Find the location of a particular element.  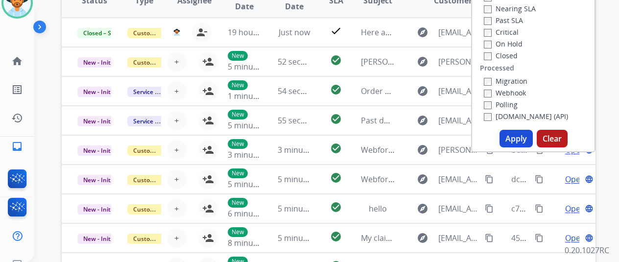

input: Past SLA is located at coordinates (487, 21).